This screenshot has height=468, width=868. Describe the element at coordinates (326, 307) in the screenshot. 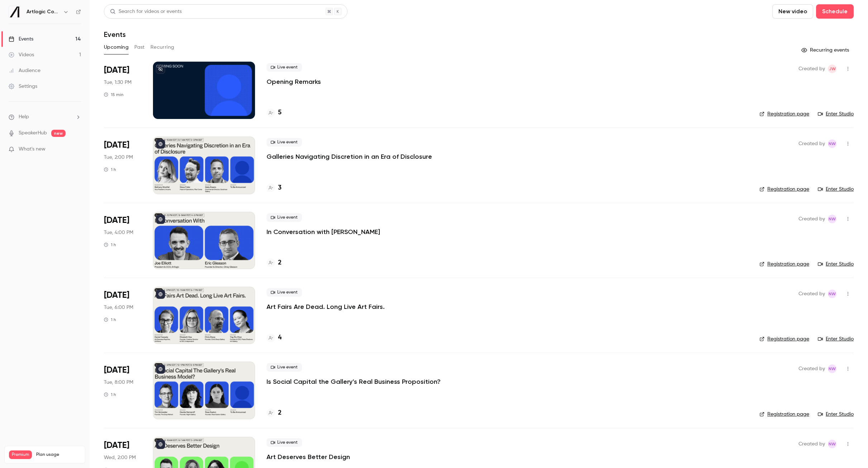

I see `p: Art Fairs Are Dead. Long Live Art Fairs.` at that location.